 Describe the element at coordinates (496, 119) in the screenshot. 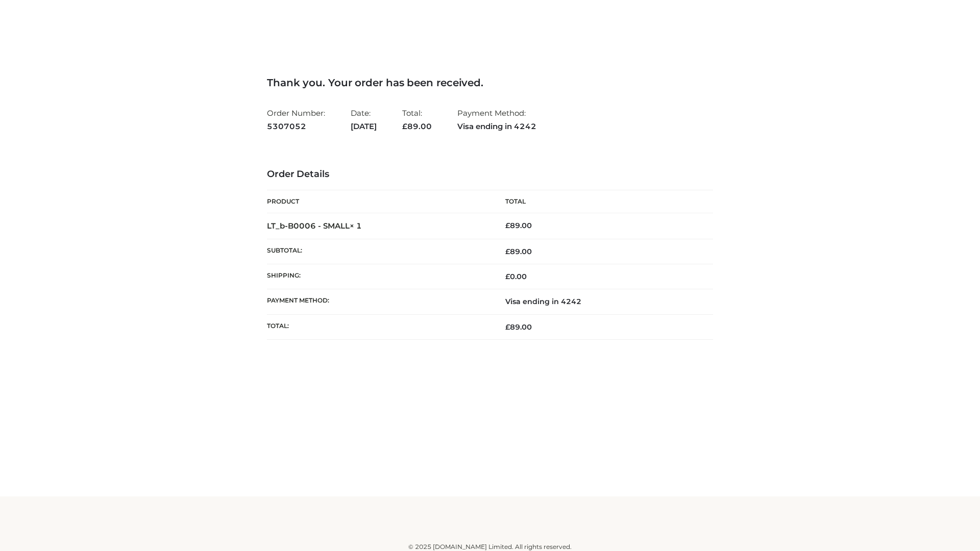

I see `li: Payment Method:` at that location.